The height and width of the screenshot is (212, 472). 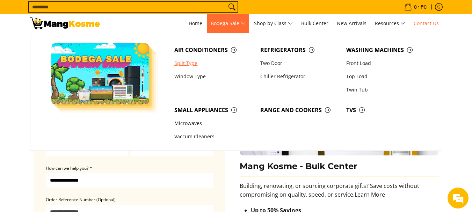 What do you see at coordinates (214, 124) in the screenshot?
I see `a: Microwaves` at bounding box center [214, 124].